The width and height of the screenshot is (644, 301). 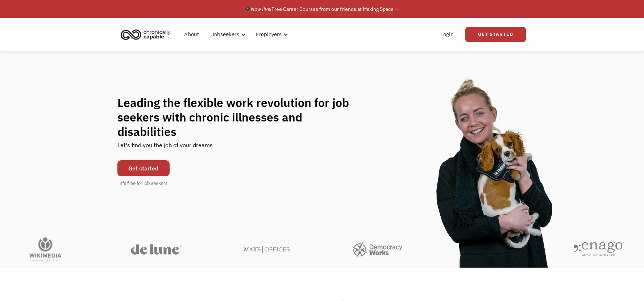 What do you see at coordinates (322, 9) in the screenshot?
I see `div: 🎓 Free Career Courses from our friends at Making Space →` at bounding box center [322, 9].